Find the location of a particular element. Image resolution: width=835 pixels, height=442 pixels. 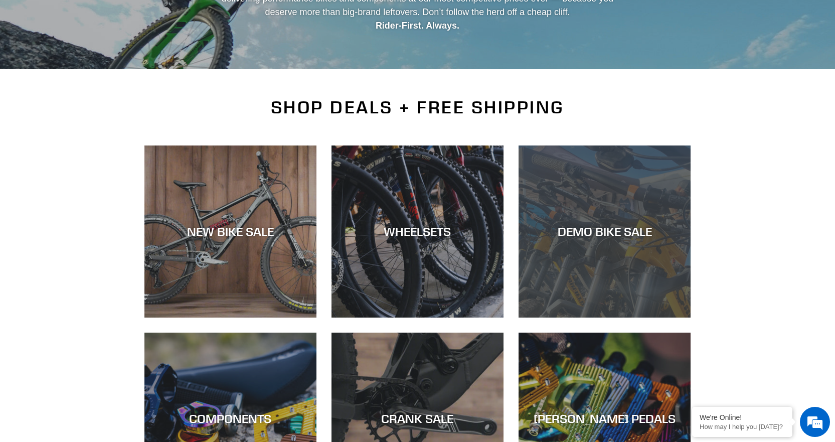

div: DEMO BIKE SALE is located at coordinates (604, 231).